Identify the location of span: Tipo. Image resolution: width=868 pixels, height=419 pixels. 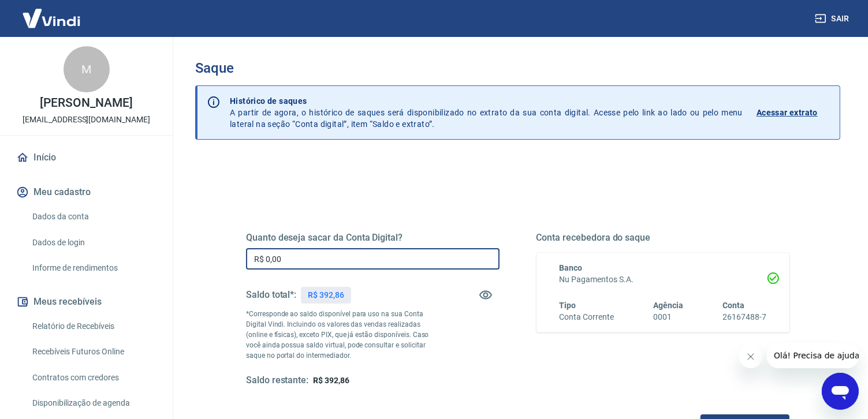
(568, 305).